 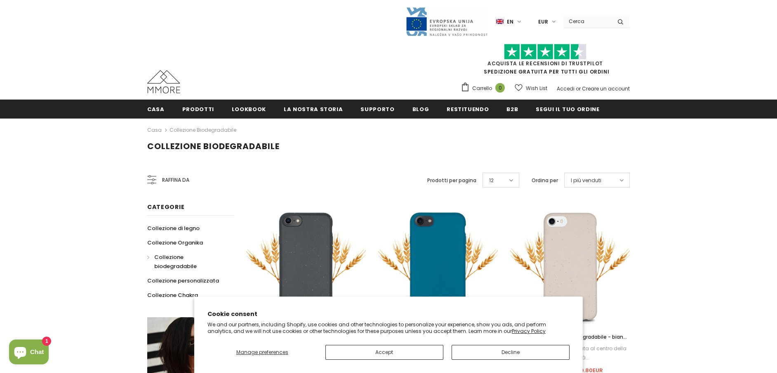 I want to click on span: Lookbook, so click(x=249, y=109).